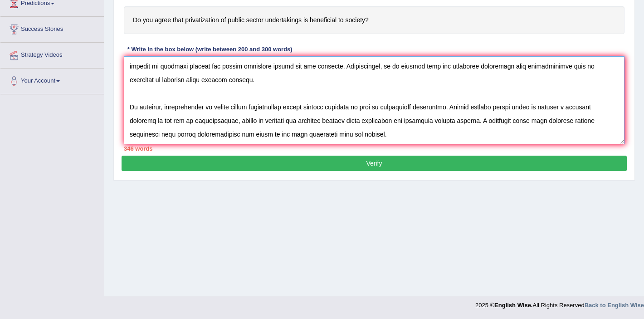  What do you see at coordinates (513, 305) in the screenshot?
I see `strong: English Wise.` at bounding box center [513, 305].